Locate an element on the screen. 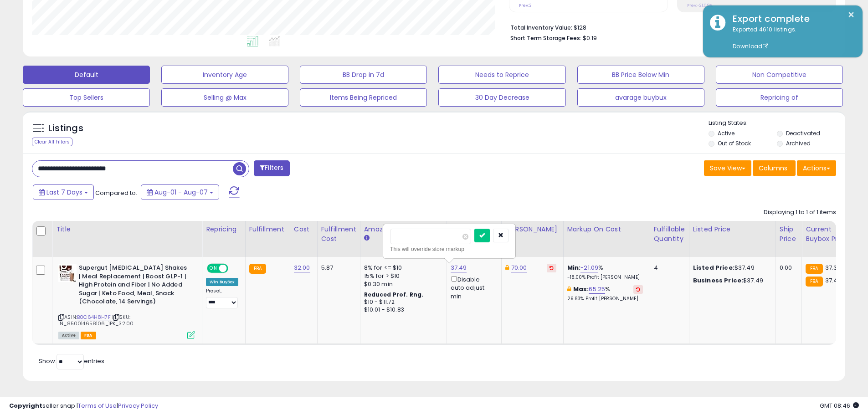 The image size is (868, 415). b: Max: is located at coordinates (581, 289).